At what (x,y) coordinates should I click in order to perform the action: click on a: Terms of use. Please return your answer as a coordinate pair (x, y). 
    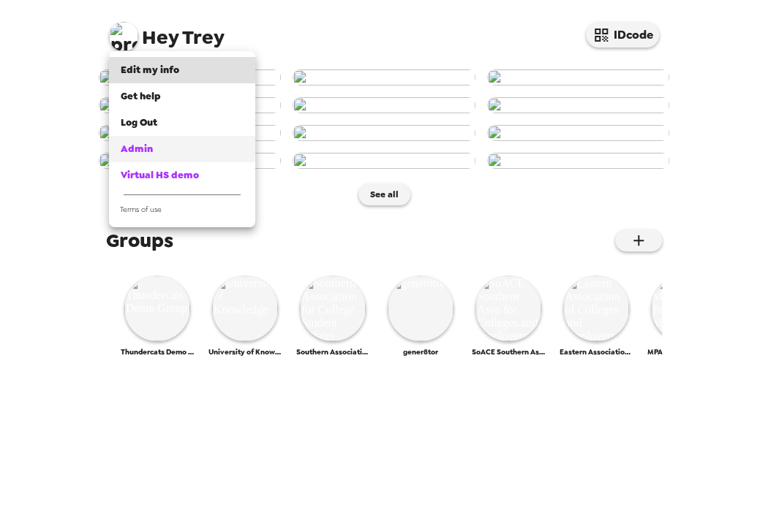
    Looking at the image, I should click on (182, 211).